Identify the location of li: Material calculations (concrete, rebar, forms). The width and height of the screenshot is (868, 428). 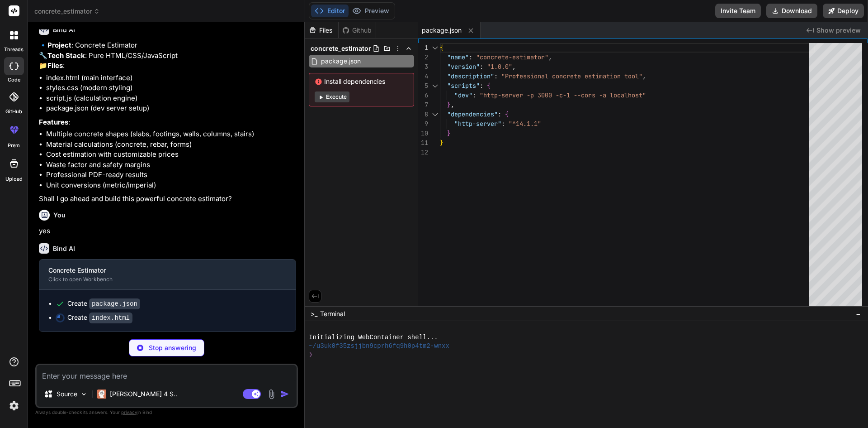
(171, 144).